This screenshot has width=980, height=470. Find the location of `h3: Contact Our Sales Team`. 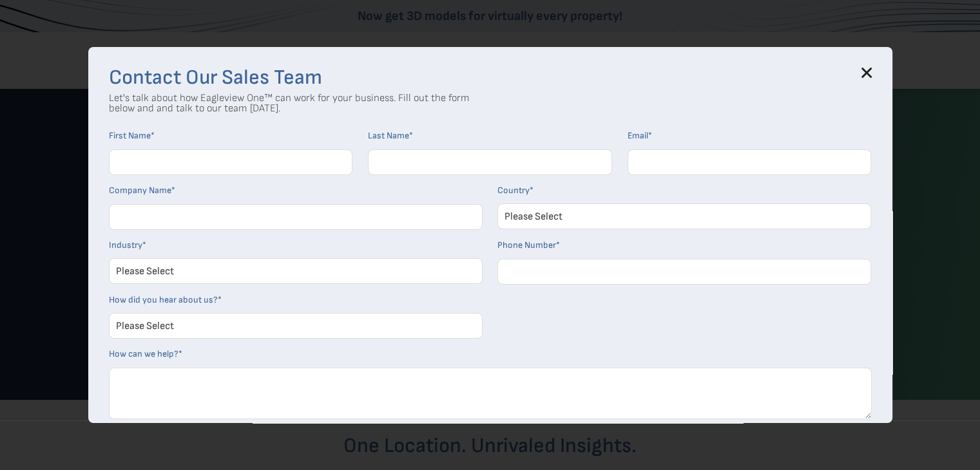

h3: Contact Our Sales Team is located at coordinates (491, 78).